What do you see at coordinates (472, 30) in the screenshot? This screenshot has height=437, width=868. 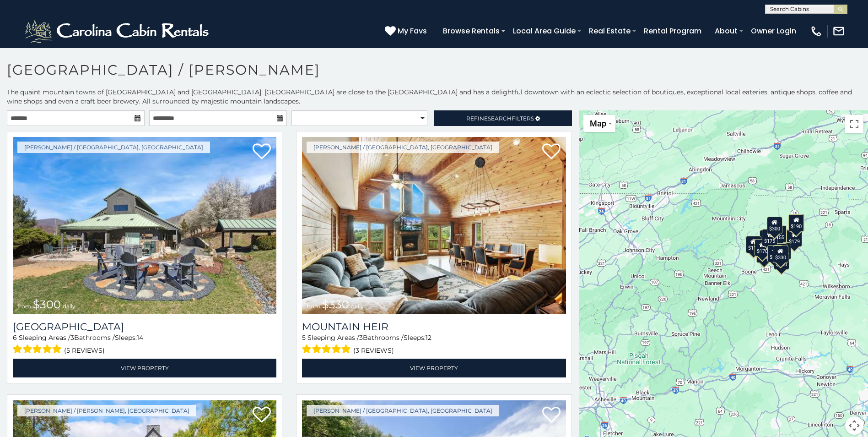 I see `a: Browse Rentals` at bounding box center [472, 30].